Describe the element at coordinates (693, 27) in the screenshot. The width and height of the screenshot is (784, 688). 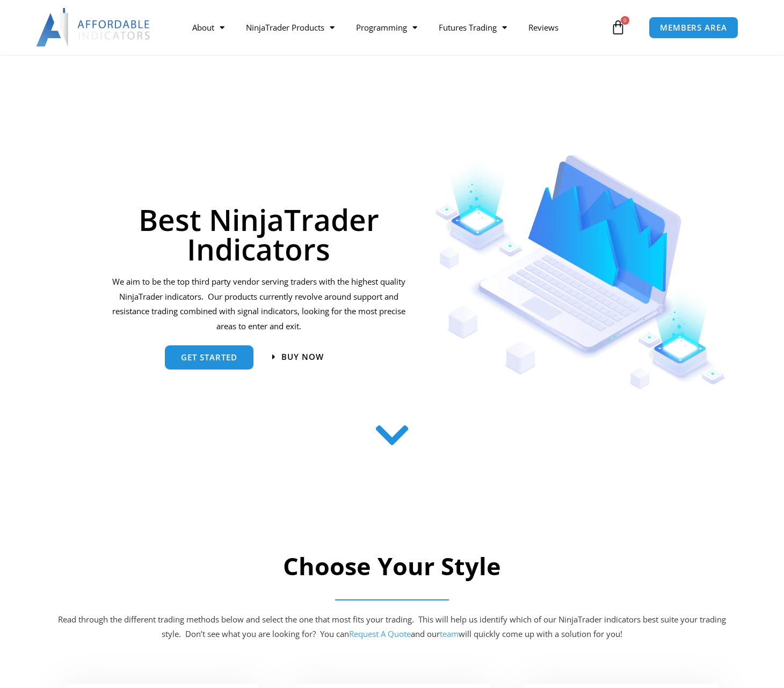
I see `span: MEMBERS AREA` at that location.